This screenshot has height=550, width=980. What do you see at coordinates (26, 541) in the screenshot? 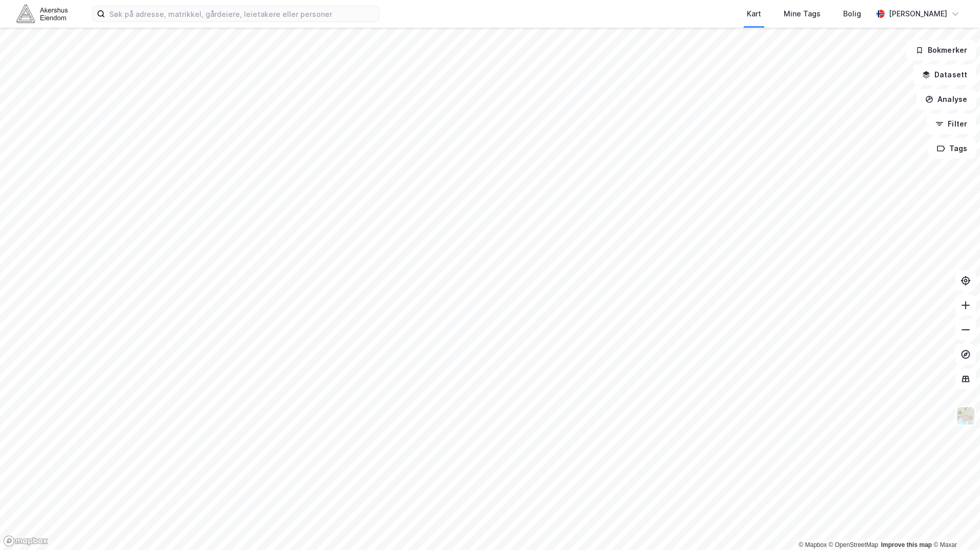
I see `a: Mapbox homepage` at bounding box center [26, 541].